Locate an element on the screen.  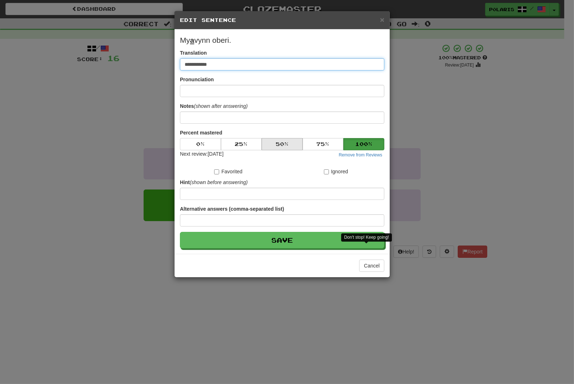
button: 0% is located at coordinates (200, 144).